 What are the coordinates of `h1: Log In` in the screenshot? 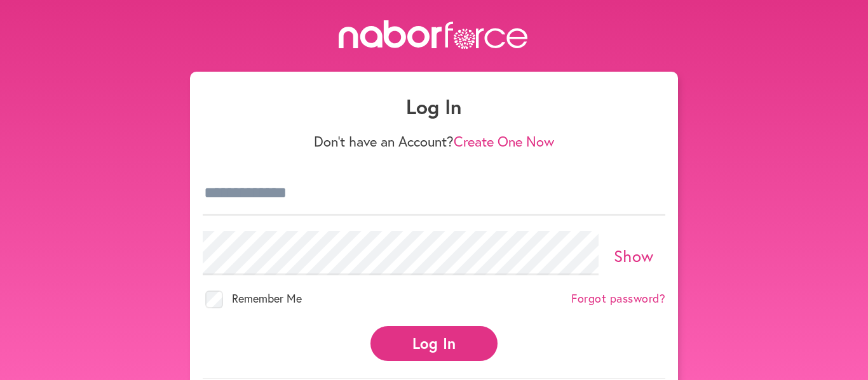 It's located at (434, 106).